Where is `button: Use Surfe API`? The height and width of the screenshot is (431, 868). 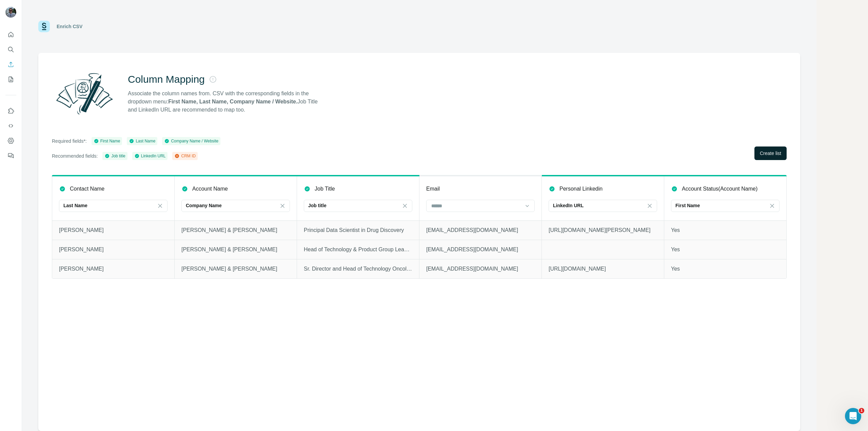 button: Use Surfe API is located at coordinates (11, 126).